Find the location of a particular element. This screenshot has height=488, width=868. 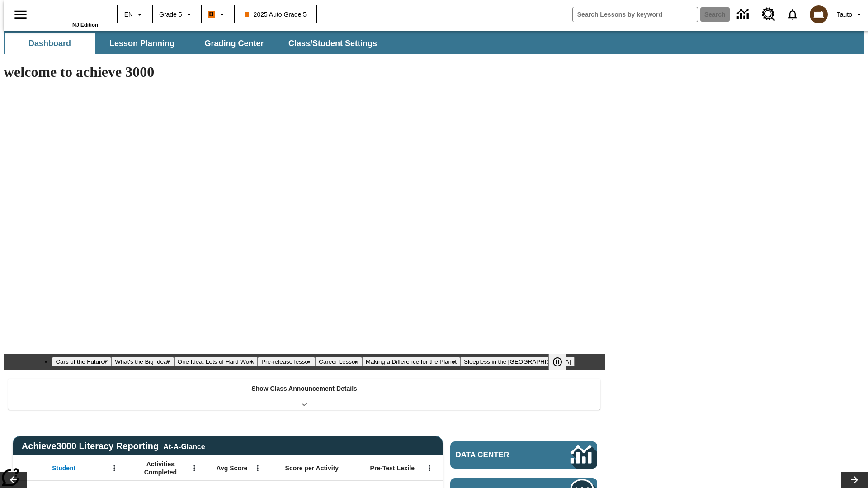

span: Class/Student Settings is located at coordinates (333, 43).